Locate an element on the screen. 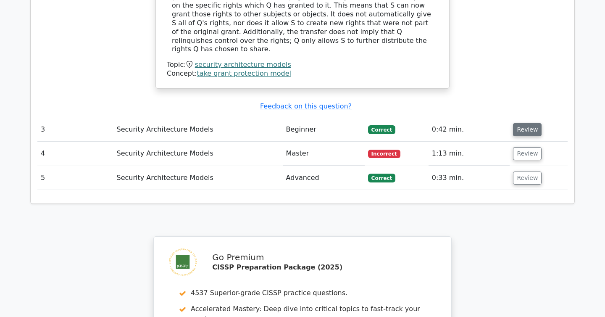 The width and height of the screenshot is (605, 317). td: 1:13 min. is located at coordinates (469, 153).